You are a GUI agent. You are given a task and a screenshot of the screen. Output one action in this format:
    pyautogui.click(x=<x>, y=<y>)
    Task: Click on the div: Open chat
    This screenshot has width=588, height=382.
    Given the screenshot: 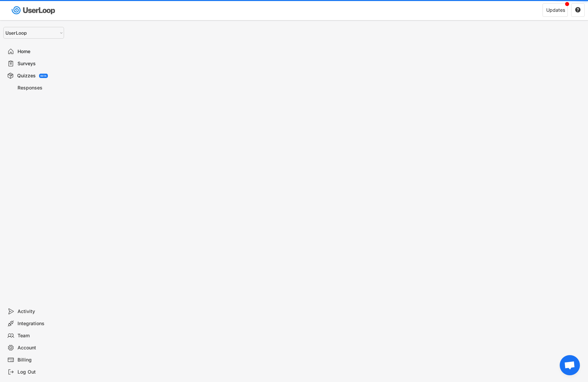 What is the action you would take?
    pyautogui.click(x=569, y=366)
    